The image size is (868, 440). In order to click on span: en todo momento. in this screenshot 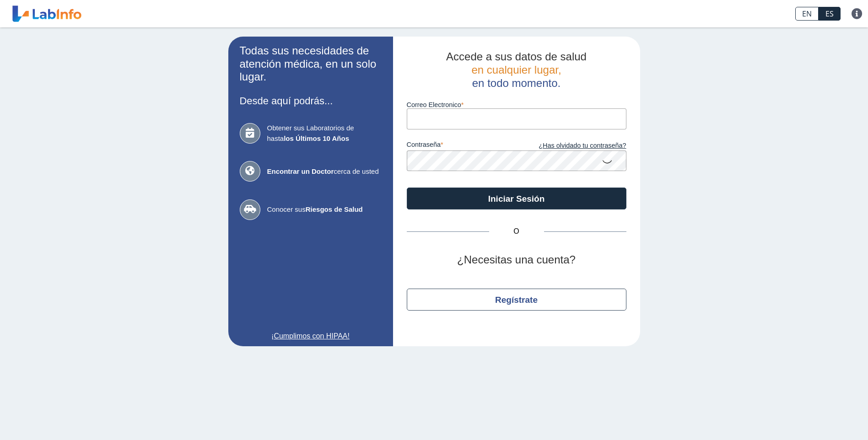, I will do `click(516, 83)`.